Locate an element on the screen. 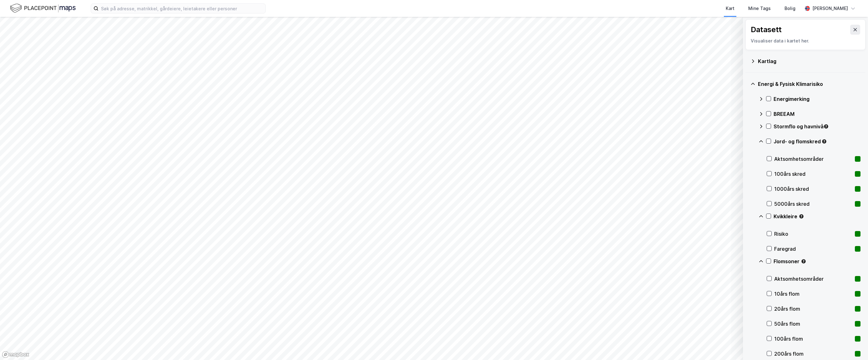 The image size is (868, 360). div: Flomsoner is located at coordinates (817, 261).